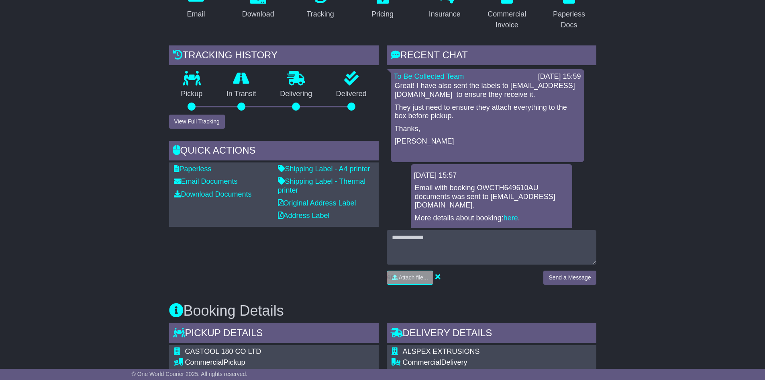  I want to click on span: ALSPEX EXTRUSIONS, so click(441, 351).